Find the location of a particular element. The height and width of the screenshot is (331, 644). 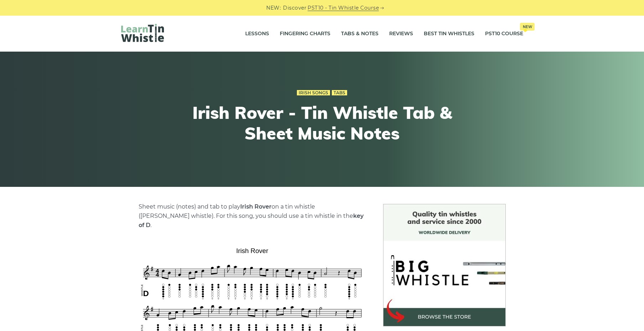

strong: key of D is located at coordinates (251, 220).